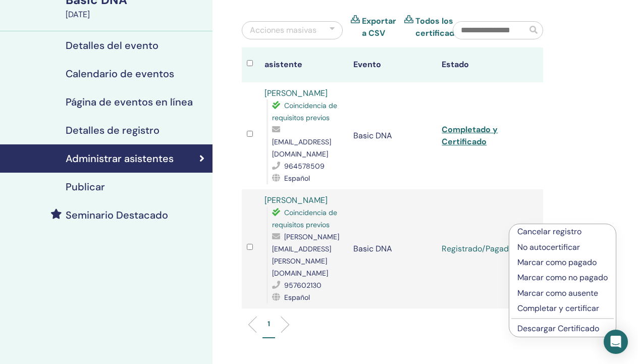  I want to click on a: Todos los certificados, so click(440, 27).